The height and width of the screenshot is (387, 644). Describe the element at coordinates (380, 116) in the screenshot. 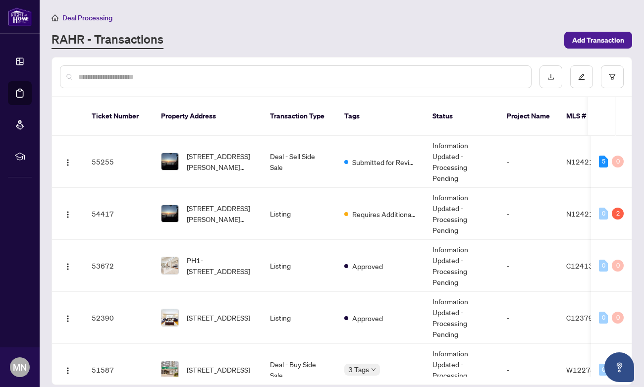

I see `th: Tags` at that location.